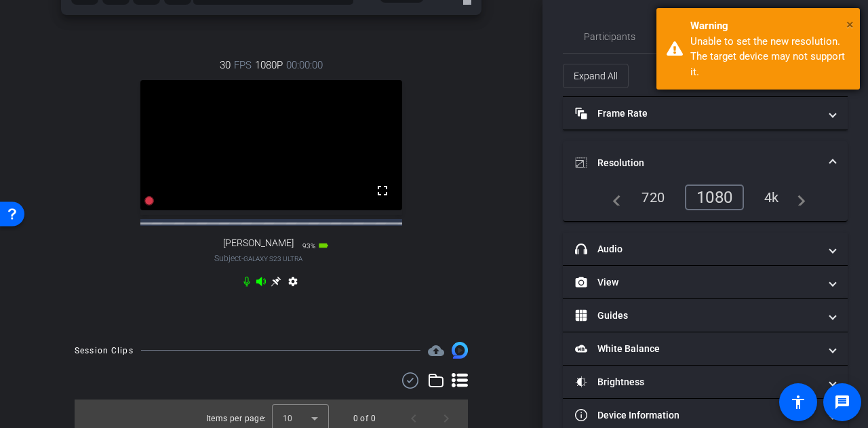 The height and width of the screenshot is (428, 868). Describe the element at coordinates (697, 249) in the screenshot. I see `mat-panel-title: Audio` at that location.